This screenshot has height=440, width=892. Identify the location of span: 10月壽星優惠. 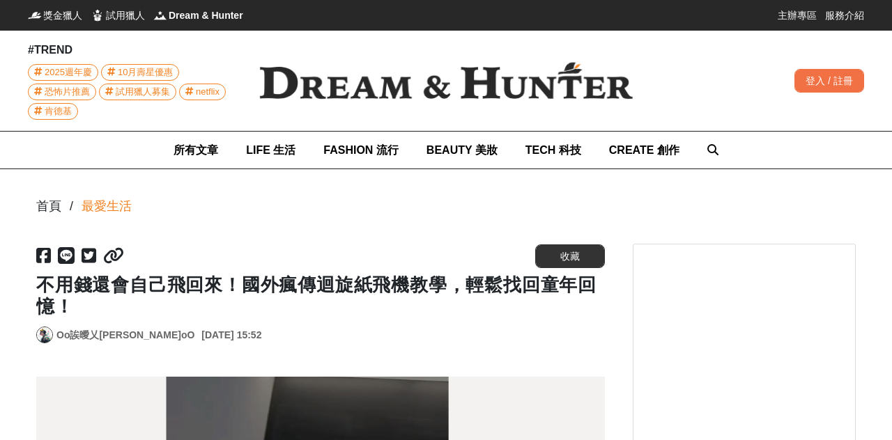
(145, 72).